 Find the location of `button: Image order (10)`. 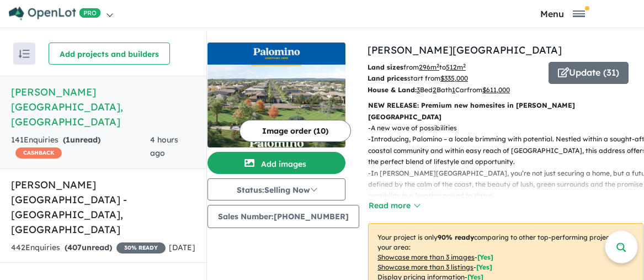

button: Image order (10) is located at coordinates (295, 131).